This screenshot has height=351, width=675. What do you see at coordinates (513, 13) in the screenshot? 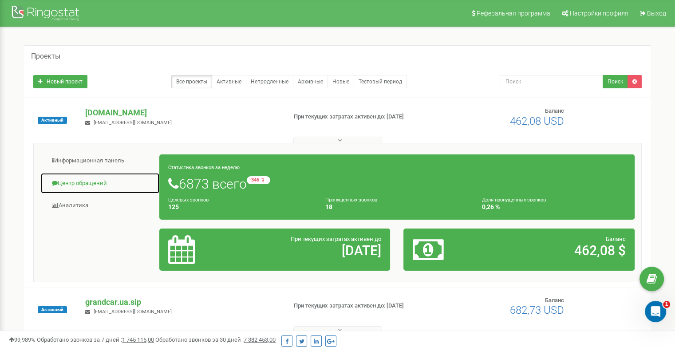
I see `span: Реферальная программа` at bounding box center [513, 13].